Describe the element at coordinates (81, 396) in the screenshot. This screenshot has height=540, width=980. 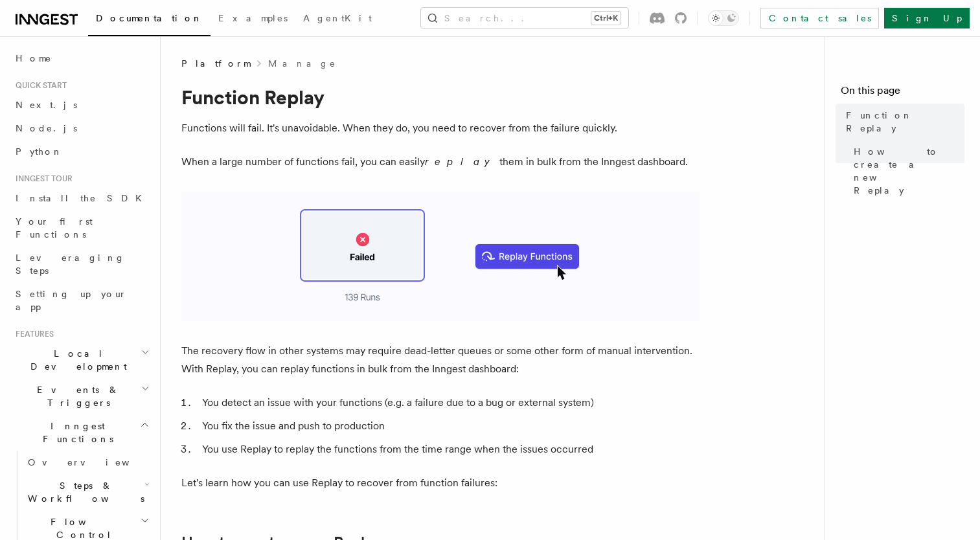
I see `button: Events & Triggers` at that location.